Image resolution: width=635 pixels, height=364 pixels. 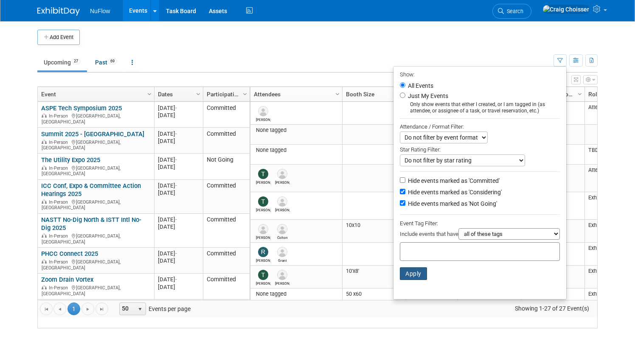 I want to click on img: Ryan Klachko, so click(x=263, y=252).